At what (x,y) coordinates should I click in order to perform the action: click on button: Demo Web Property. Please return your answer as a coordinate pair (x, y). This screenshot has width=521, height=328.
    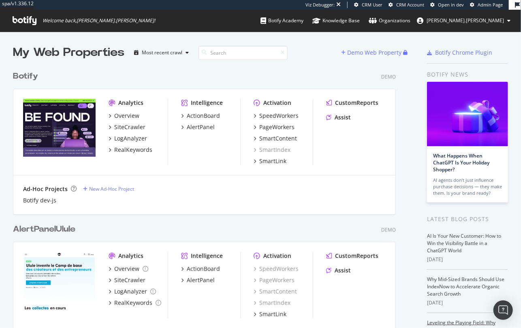
    Looking at the image, I should click on (372, 53).